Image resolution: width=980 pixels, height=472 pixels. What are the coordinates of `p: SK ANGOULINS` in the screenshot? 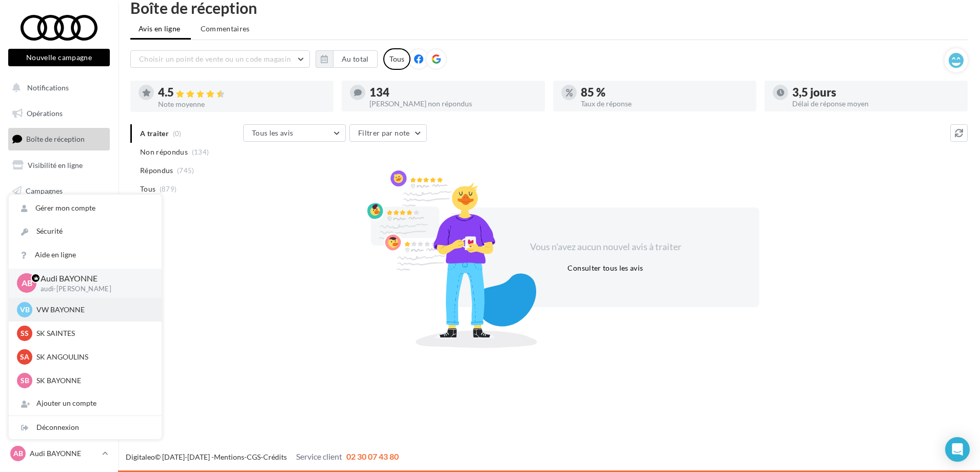 It's located at (93, 356).